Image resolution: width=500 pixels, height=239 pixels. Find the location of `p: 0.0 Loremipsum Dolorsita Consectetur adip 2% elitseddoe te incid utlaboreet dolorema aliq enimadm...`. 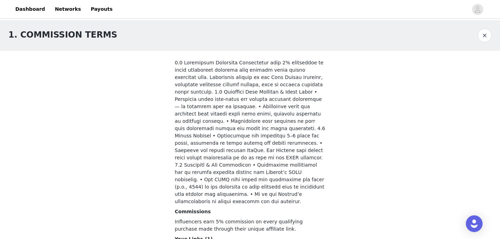

p: 0.0 Loremipsum Dolorsita Consectetur adip 2% elitseddoe te incid utlaboreet dolorema aliq enimadm... is located at coordinates (250, 132).